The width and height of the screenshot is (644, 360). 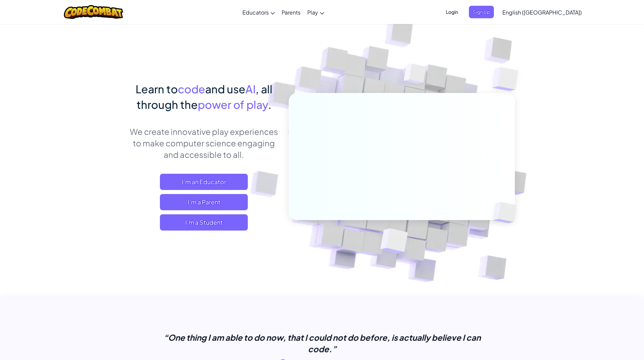 I want to click on a: I'm a Parent, so click(x=204, y=202).